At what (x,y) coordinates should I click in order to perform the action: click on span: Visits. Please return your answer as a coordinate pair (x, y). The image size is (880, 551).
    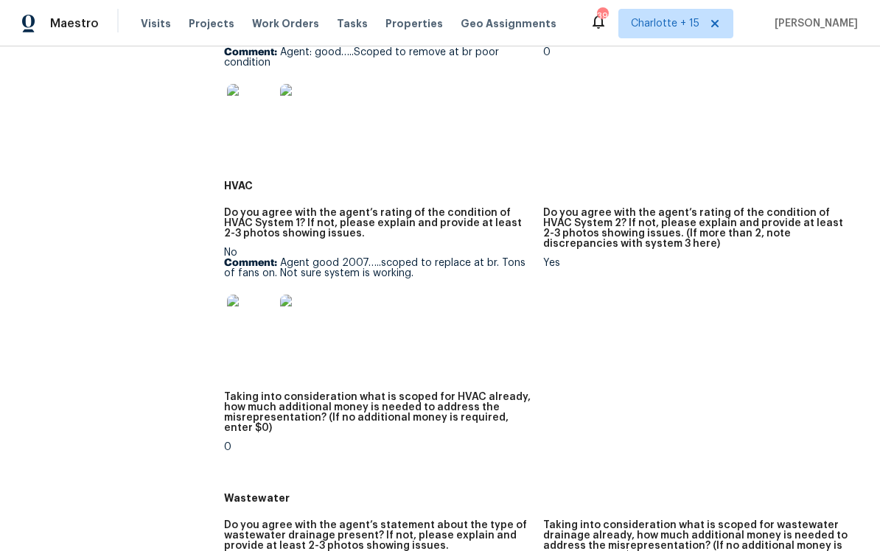
    Looking at the image, I should click on (156, 24).